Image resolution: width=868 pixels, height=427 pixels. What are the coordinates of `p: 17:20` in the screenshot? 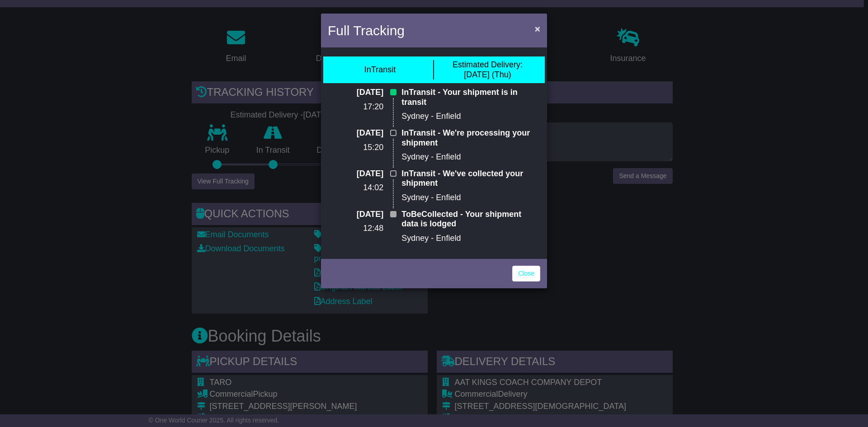 It's located at (355, 107).